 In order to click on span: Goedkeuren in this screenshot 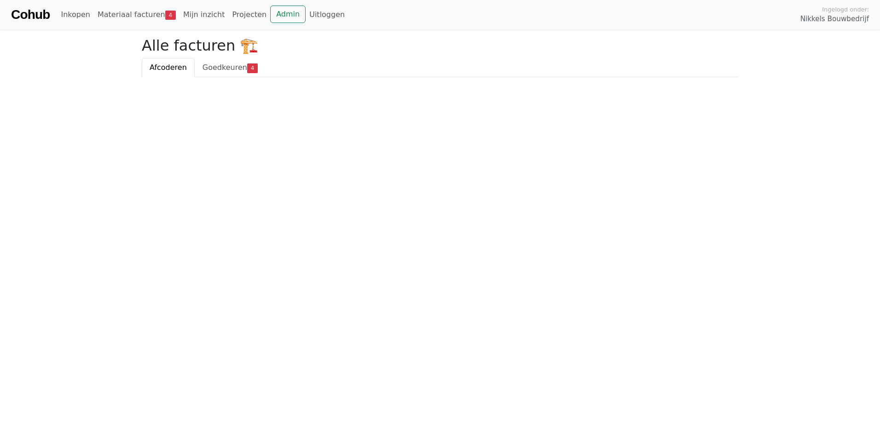, I will do `click(225, 67)`.